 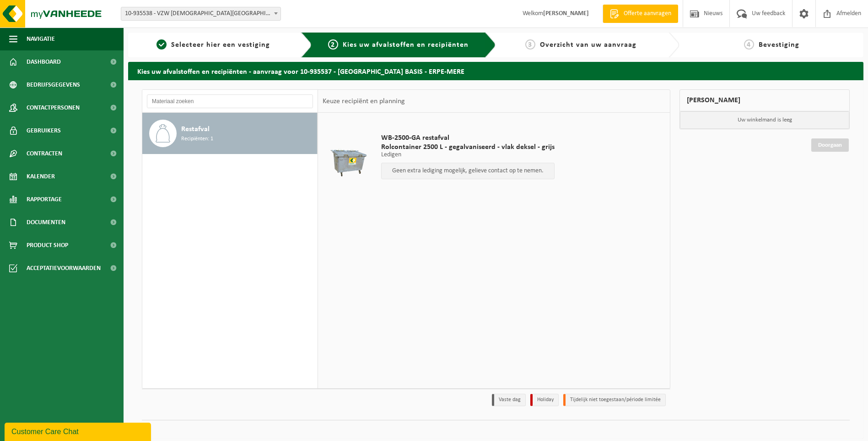 What do you see at coordinates (44, 153) in the screenshot?
I see `span: Contracten` at bounding box center [44, 153].